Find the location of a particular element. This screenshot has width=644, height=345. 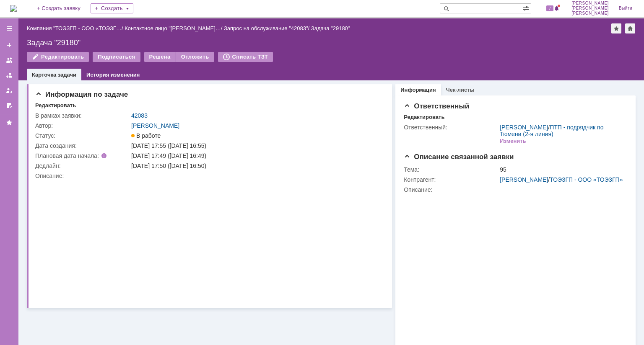

div: Автор: is located at coordinates (82, 126).